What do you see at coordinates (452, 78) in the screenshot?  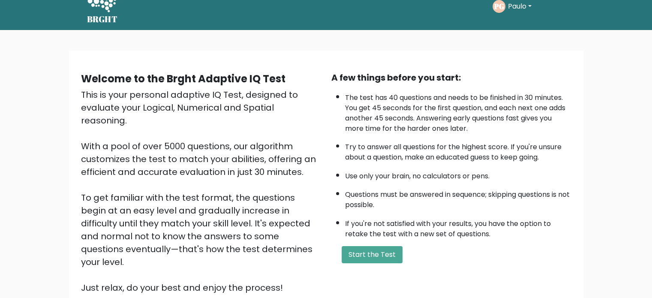 I see `div: A few things before you start:` at bounding box center [452, 78].